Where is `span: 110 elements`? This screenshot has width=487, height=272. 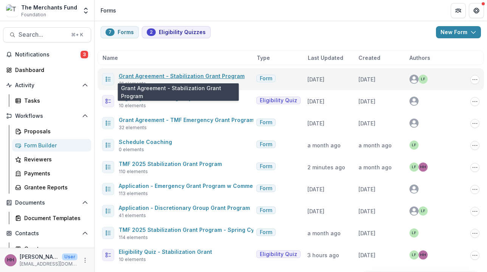
span: 110 elements is located at coordinates (133, 171).